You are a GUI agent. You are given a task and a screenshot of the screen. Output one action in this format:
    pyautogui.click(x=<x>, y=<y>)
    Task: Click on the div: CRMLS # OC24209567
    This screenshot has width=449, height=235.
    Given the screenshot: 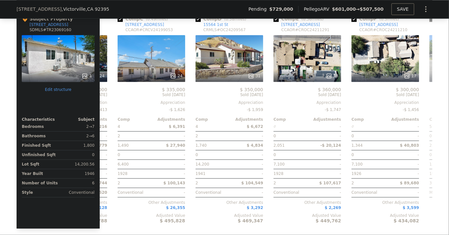 What is the action you would take?
    pyautogui.click(x=225, y=30)
    